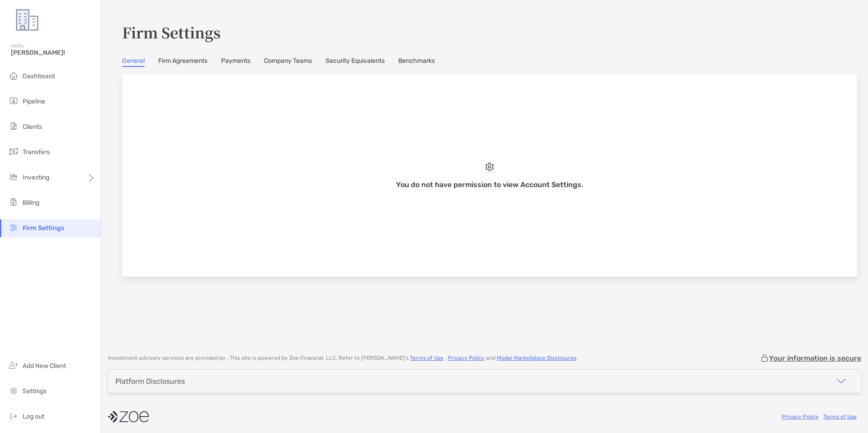 The image size is (868, 433). What do you see at coordinates (13, 101) in the screenshot?
I see `img: pipeline icon` at bounding box center [13, 101].